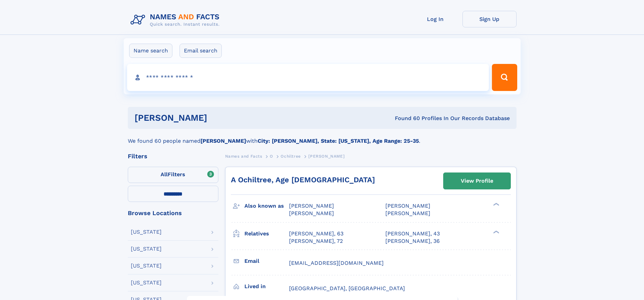 This screenshot has width=644, height=300. Describe the element at coordinates (267, 233) in the screenshot. I see `h3: Relatives` at that location.